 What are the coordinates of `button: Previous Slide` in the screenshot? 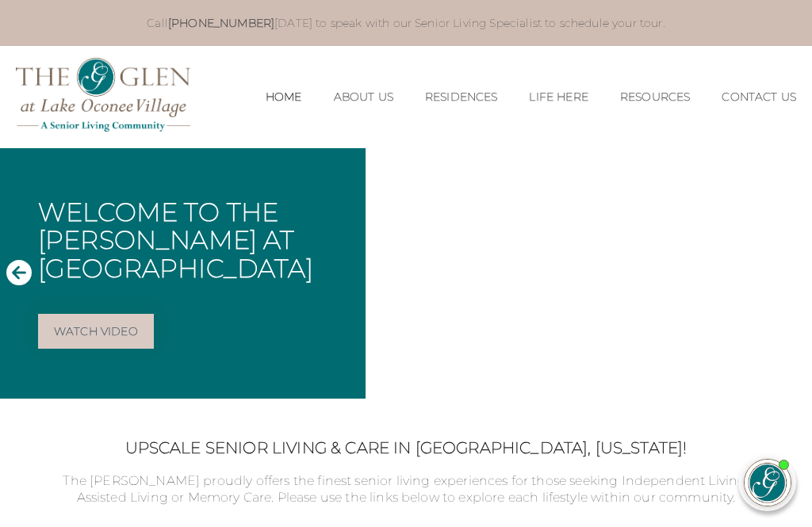 It's located at (19, 274).